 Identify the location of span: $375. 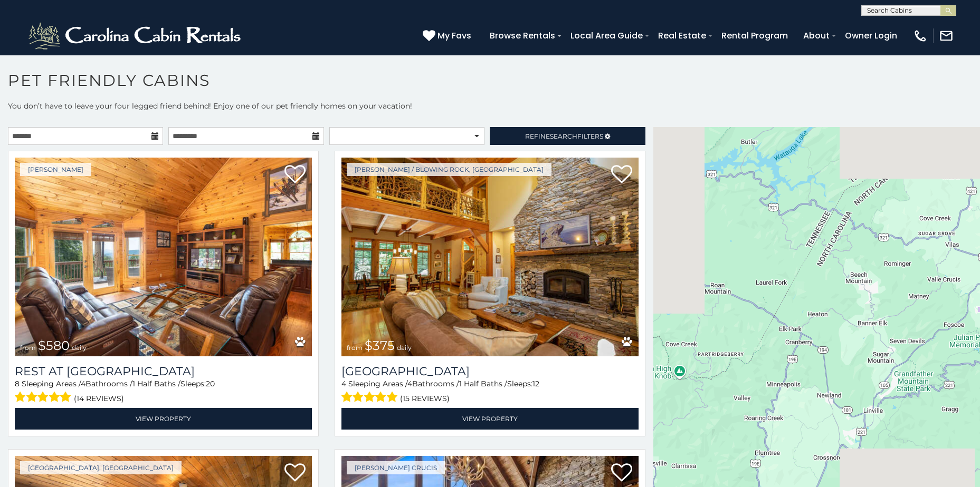
(380, 346).